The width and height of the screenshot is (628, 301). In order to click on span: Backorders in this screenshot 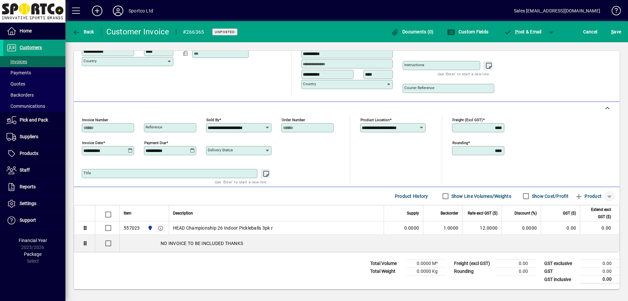, I will do `click(20, 95)`.